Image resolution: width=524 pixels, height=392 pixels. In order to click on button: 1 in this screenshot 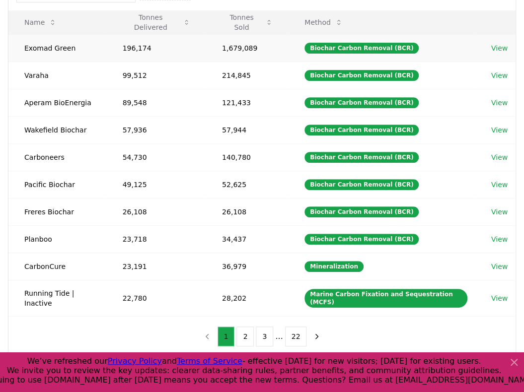, I will do `click(226, 337)`.